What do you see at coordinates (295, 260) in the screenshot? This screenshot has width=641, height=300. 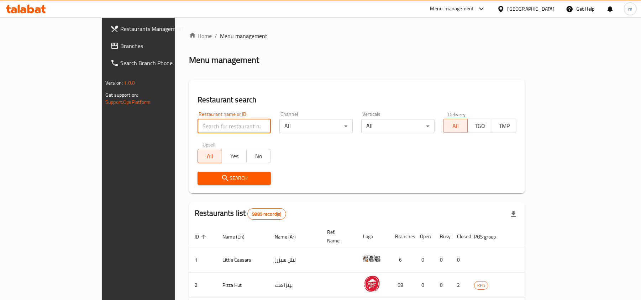 I see `td: ليتل سيزرز` at bounding box center [295, 260].